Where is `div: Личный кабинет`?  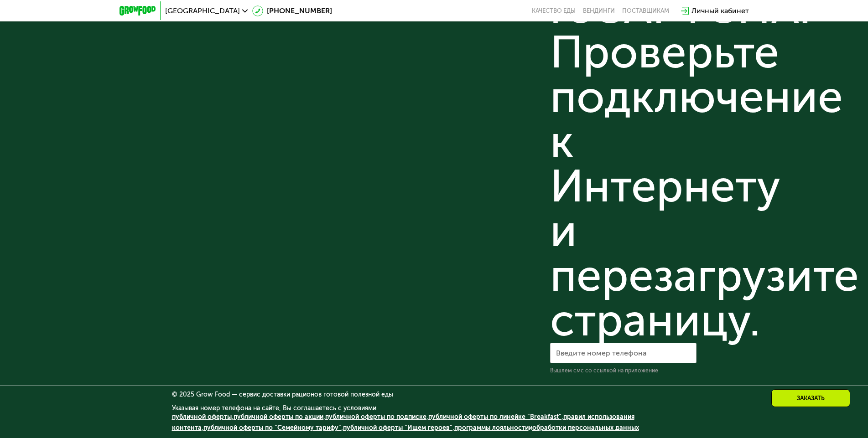
div: Личный кабинет is located at coordinates (720, 11).